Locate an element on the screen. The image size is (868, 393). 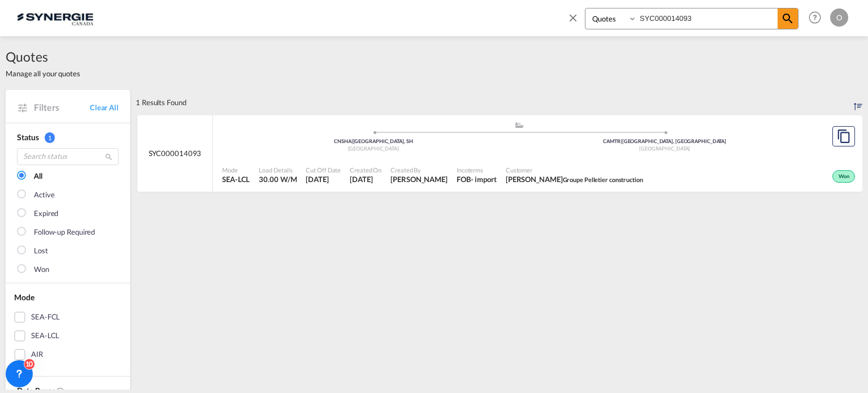
span: Status is located at coordinates (28, 137).